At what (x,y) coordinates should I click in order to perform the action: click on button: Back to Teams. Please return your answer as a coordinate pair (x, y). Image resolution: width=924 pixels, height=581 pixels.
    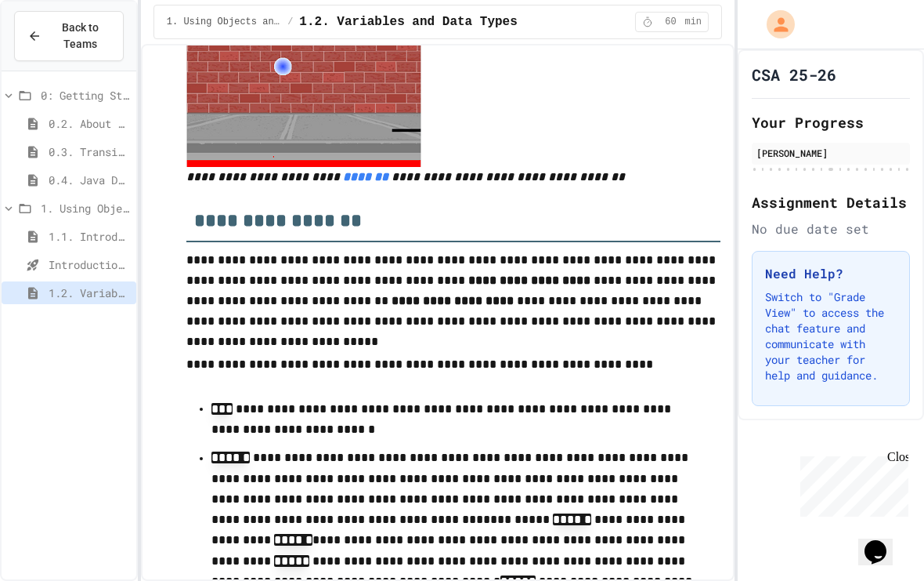
    Looking at the image, I should click on (69, 36).